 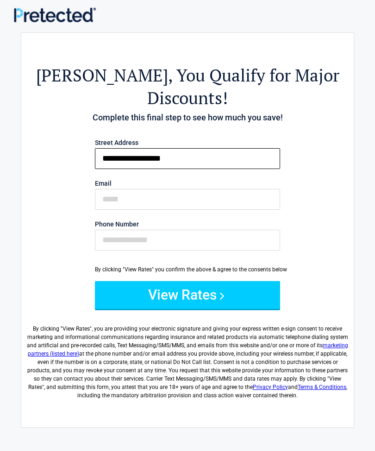 What do you see at coordinates (55, 15) in the screenshot?
I see `img: Main Logo` at bounding box center [55, 15].